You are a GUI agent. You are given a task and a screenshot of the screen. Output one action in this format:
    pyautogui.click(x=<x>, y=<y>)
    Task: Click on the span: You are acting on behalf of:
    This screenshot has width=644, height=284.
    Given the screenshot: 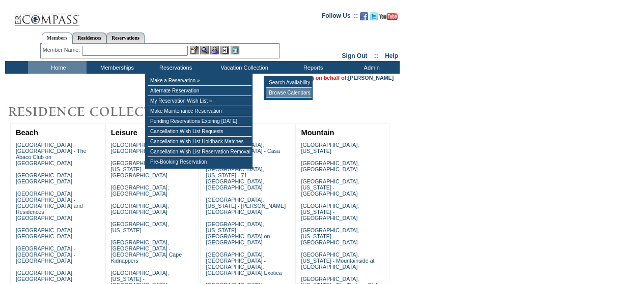 What is the action you would take?
    pyautogui.click(x=335, y=78)
    